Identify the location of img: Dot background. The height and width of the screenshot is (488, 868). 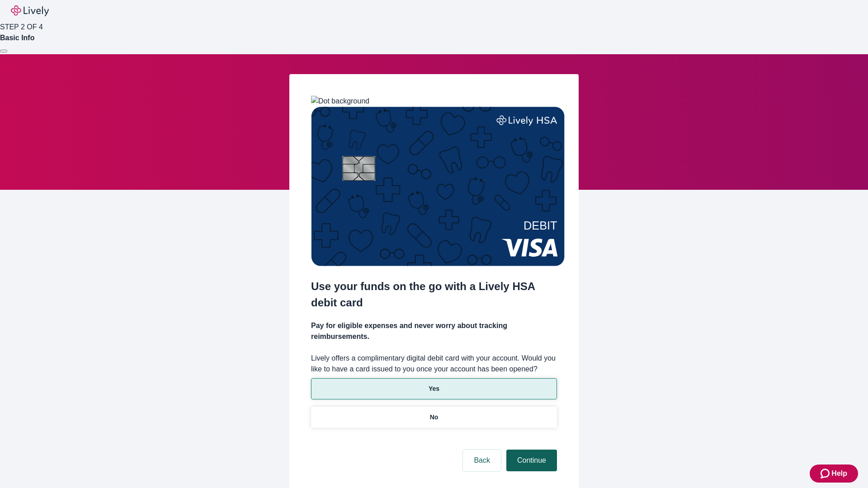
(340, 101).